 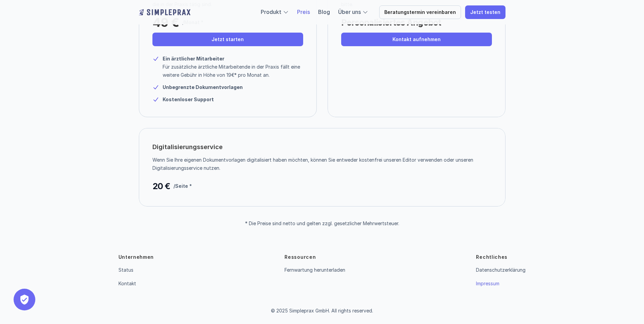 What do you see at coordinates (126, 269) in the screenshot?
I see `a: Status` at bounding box center [126, 269].